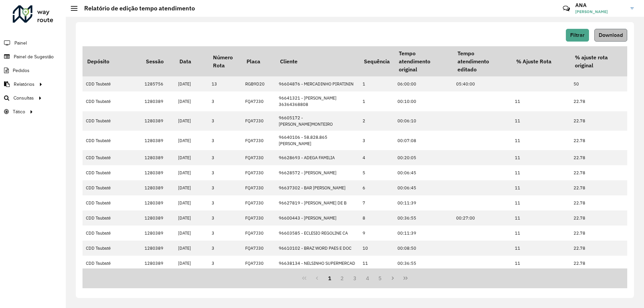 The height and width of the screenshot is (308, 644). I want to click on td: 00:27:00, so click(482, 218).